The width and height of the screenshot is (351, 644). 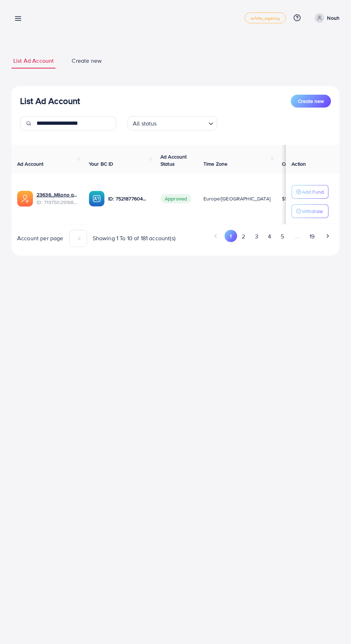 What do you see at coordinates (265, 18) in the screenshot?
I see `a: white_agency` at bounding box center [265, 18].